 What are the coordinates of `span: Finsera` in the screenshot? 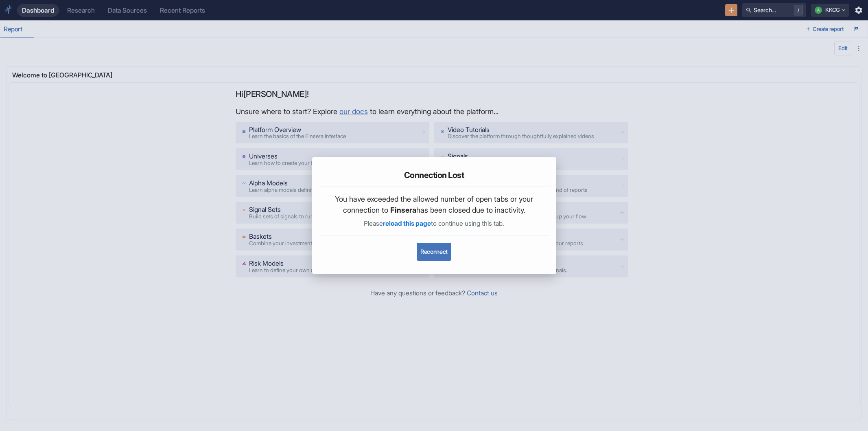 It's located at (403, 209).